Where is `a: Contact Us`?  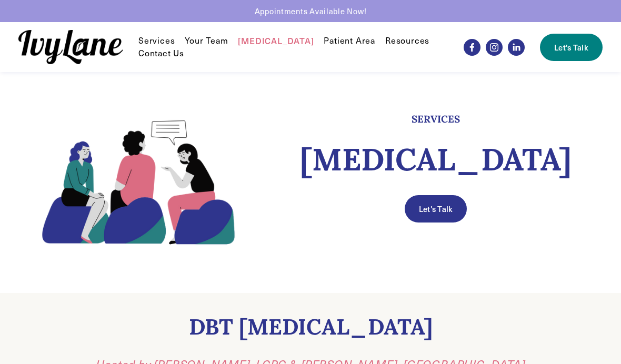
a: Contact Us is located at coordinates (161, 54).